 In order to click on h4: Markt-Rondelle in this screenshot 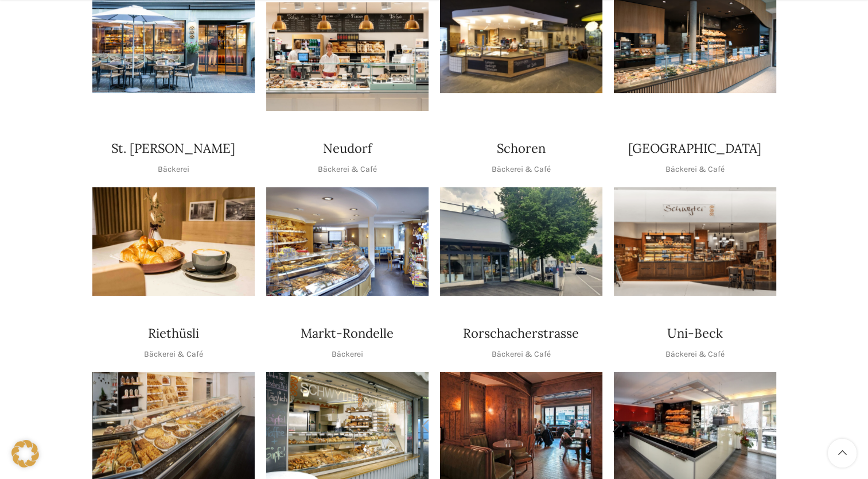, I will do `click(347, 333)`.